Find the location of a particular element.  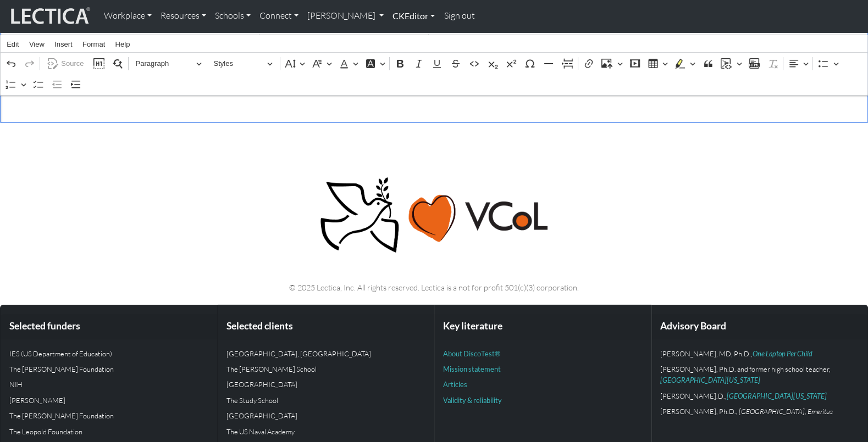

span: View is located at coordinates (37, 44).